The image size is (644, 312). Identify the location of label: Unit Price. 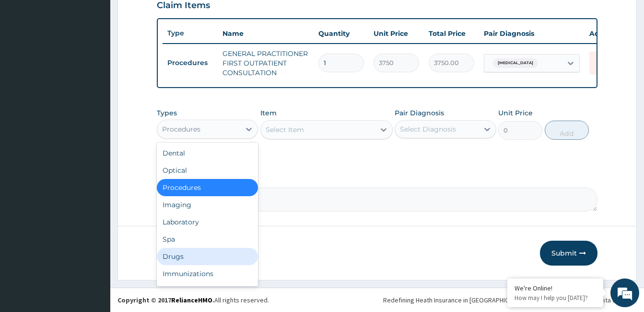
(516, 113).